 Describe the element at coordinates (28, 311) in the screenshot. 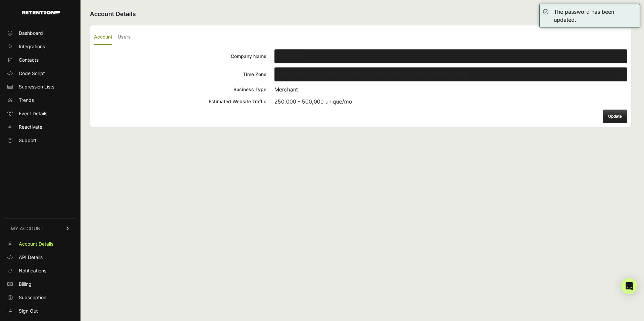

I see `span: Sign Out` at that location.